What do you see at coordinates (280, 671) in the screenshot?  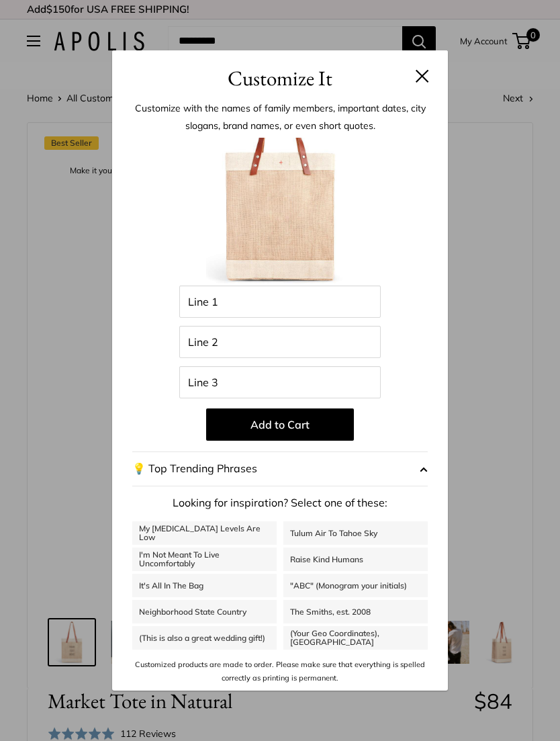 I see `p: Customized products are made to order. Please make sure that everything is spelled correctly as p...` at bounding box center [280, 671].